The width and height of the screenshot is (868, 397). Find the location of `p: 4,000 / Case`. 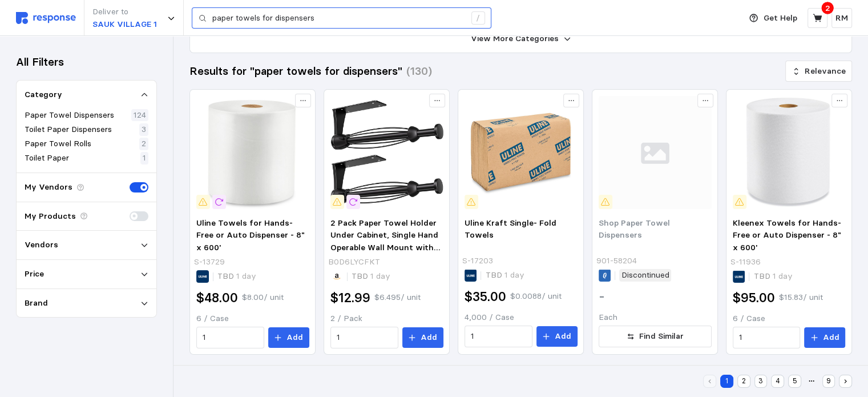

p: 4,000 / Case is located at coordinates (521, 318).